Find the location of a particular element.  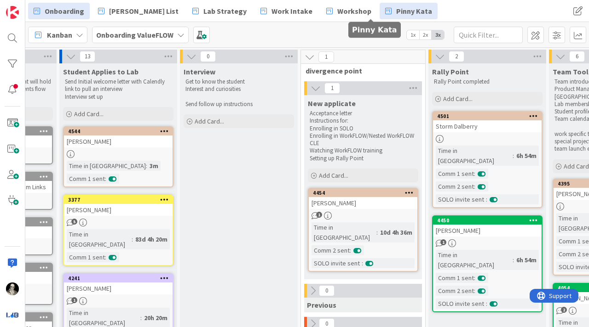

span: Lab Strategy is located at coordinates (225, 11).